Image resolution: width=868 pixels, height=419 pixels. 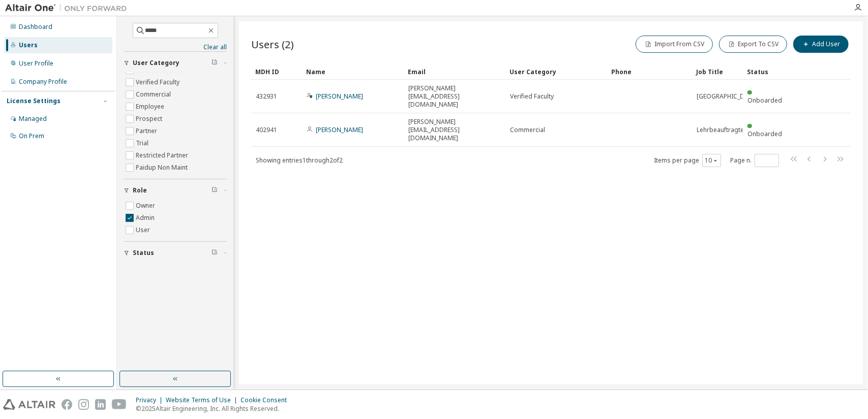 I want to click on label: Admin, so click(x=146, y=218).